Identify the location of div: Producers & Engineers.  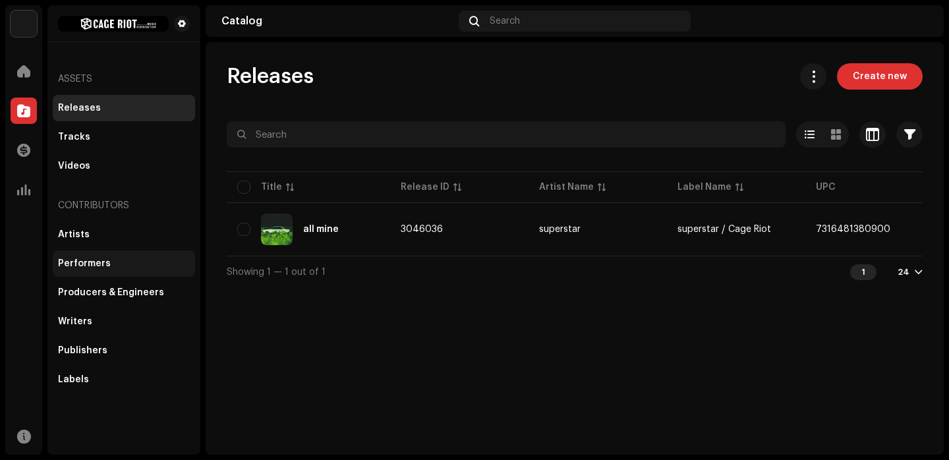
(111, 293).